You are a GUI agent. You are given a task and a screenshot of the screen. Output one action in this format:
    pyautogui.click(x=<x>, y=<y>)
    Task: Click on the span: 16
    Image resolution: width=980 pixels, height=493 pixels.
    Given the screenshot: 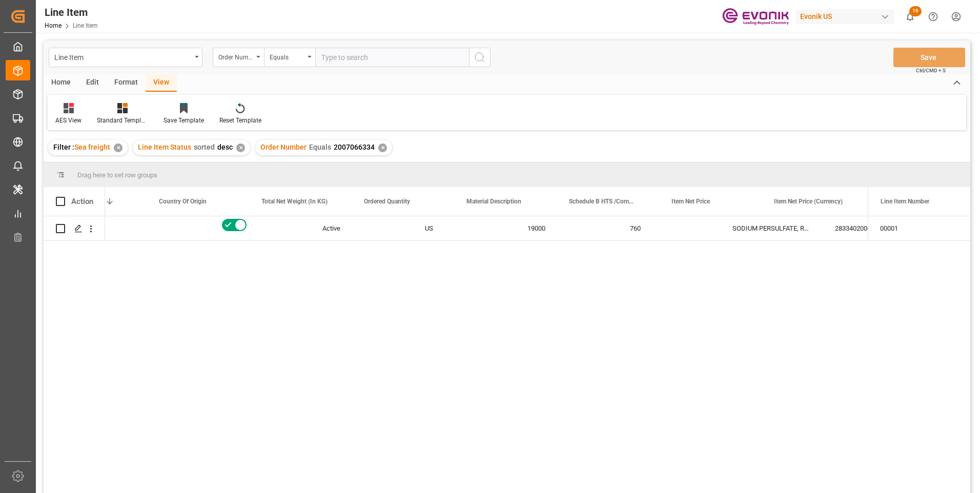 What is the action you would take?
    pyautogui.click(x=915, y=11)
    